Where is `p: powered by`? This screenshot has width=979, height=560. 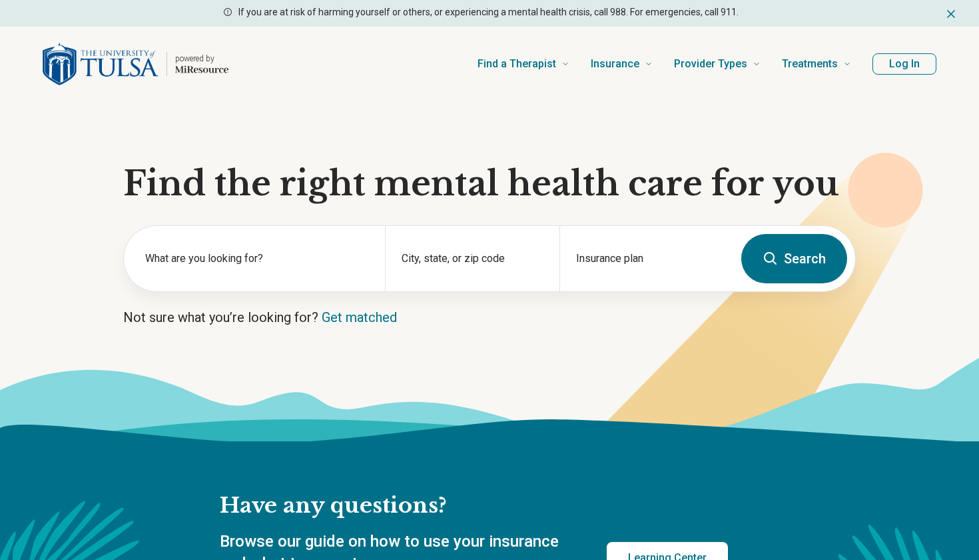
p: powered by is located at coordinates (202, 59).